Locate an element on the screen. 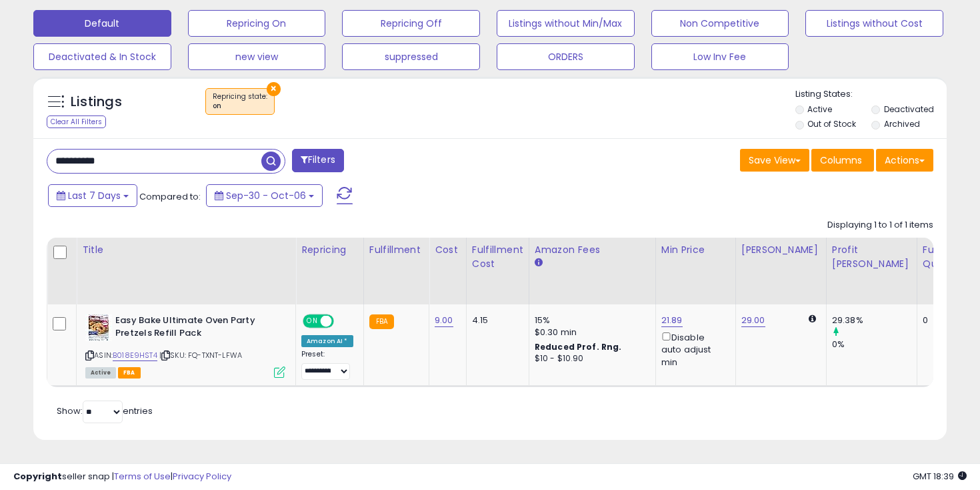 Image resolution: width=980 pixels, height=490 pixels. button: suppressed is located at coordinates (410, 57).